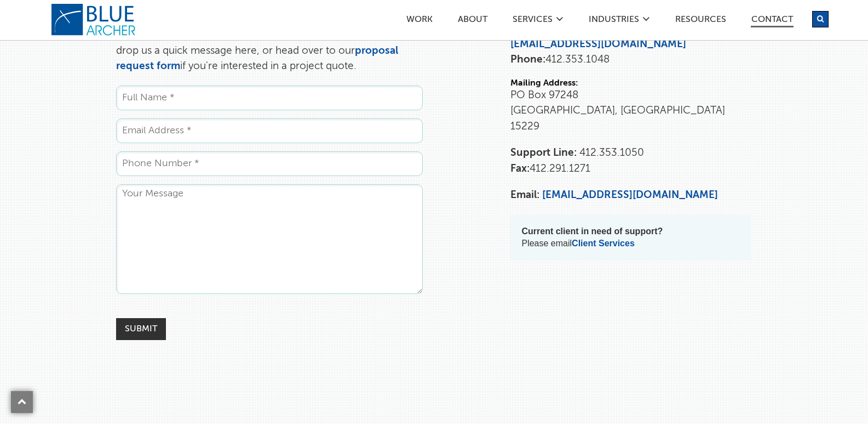 This screenshot has width=868, height=424. What do you see at coordinates (420, 21) in the screenshot?
I see `a: Work` at bounding box center [420, 21].